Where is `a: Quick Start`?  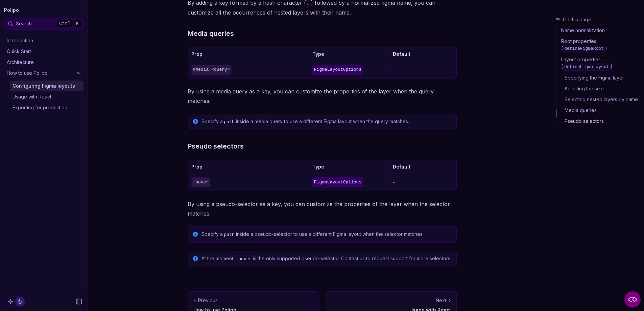
a: Quick Start is located at coordinates (43, 51).